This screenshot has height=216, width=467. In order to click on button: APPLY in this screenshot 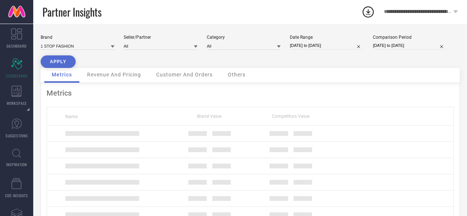, I will do `click(58, 62)`.